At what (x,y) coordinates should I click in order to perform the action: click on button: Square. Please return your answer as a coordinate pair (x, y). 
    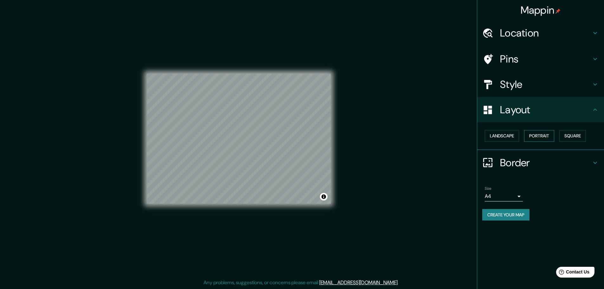
    Looking at the image, I should click on (573, 136).